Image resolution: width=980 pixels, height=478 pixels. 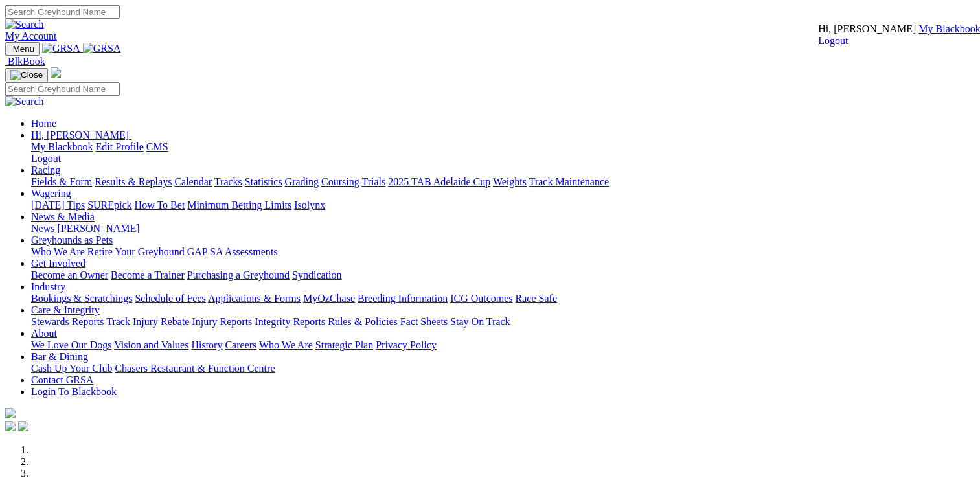 I want to click on a: Track Injury Rebate, so click(x=147, y=321).